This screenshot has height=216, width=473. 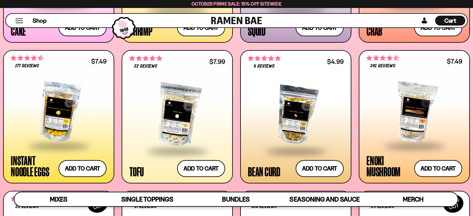 What do you see at coordinates (383, 207) in the screenshot?
I see `span: 29 reviews` at bounding box center [383, 207].